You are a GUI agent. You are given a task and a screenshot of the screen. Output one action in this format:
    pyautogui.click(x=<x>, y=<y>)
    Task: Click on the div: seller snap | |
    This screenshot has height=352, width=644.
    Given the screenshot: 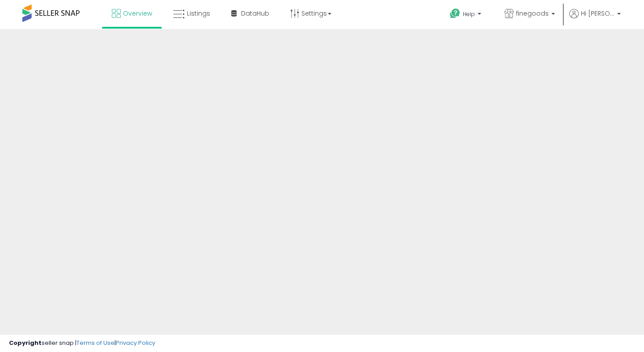 What is the action you would take?
    pyautogui.click(x=82, y=343)
    